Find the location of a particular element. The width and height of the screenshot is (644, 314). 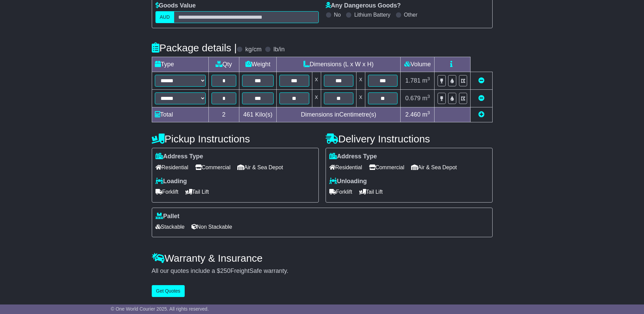

h4: Pickup Instructions is located at coordinates (235, 139).